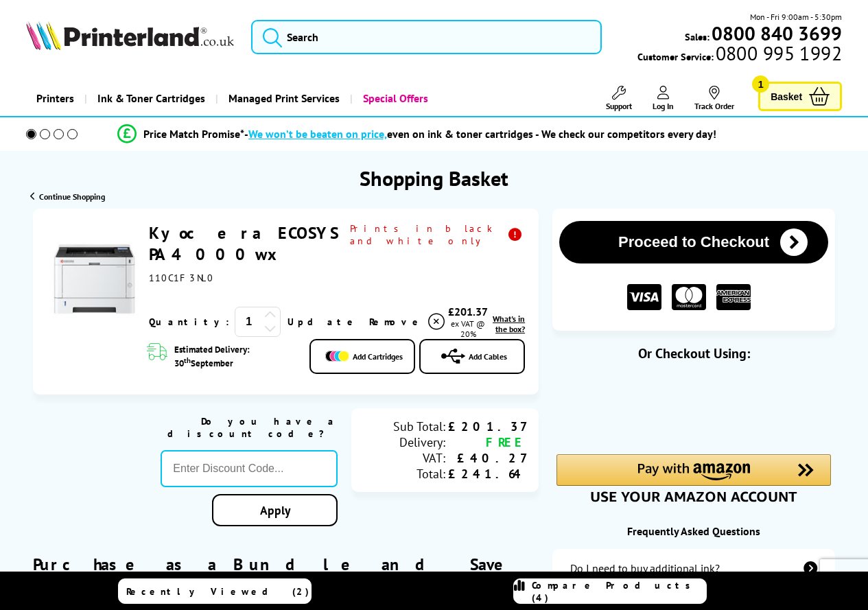 The image size is (868, 610). What do you see at coordinates (694, 478) in the screenshot?
I see `div: Amazon Pay - Use your Amazon account` at bounding box center [694, 478].